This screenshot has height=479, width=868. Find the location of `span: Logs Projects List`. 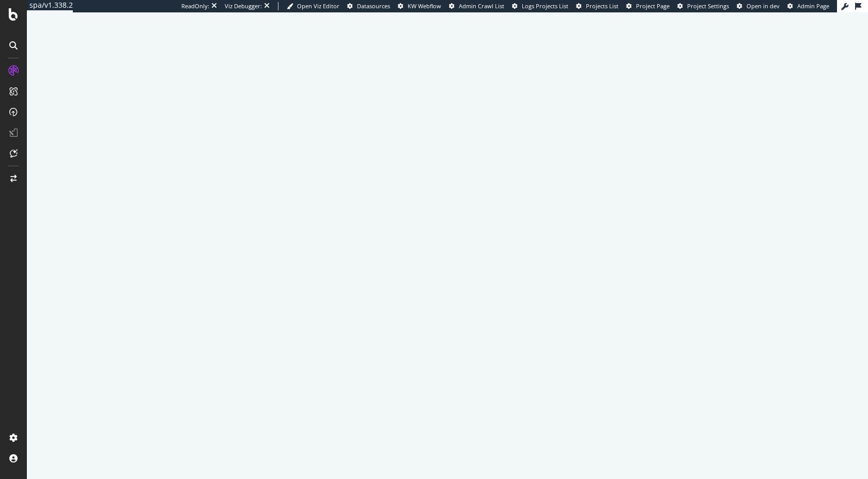

span: Logs Projects List is located at coordinates (545, 6).